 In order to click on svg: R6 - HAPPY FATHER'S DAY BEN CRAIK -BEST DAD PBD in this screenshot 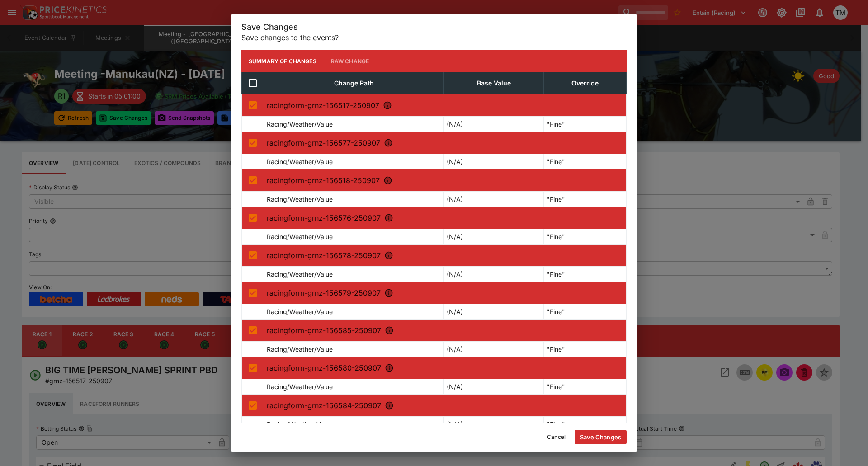, I will do `click(389, 293)`.